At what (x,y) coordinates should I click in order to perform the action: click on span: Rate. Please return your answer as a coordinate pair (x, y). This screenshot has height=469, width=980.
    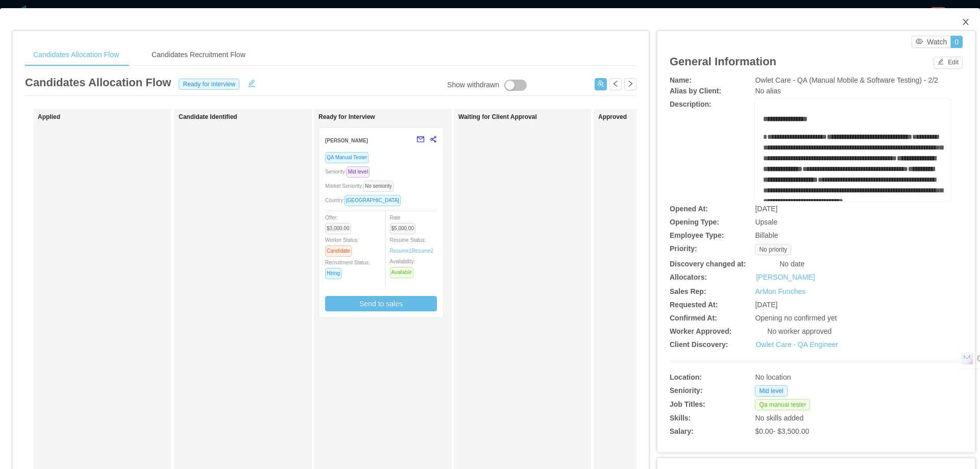
    Looking at the image, I should click on (405, 223).